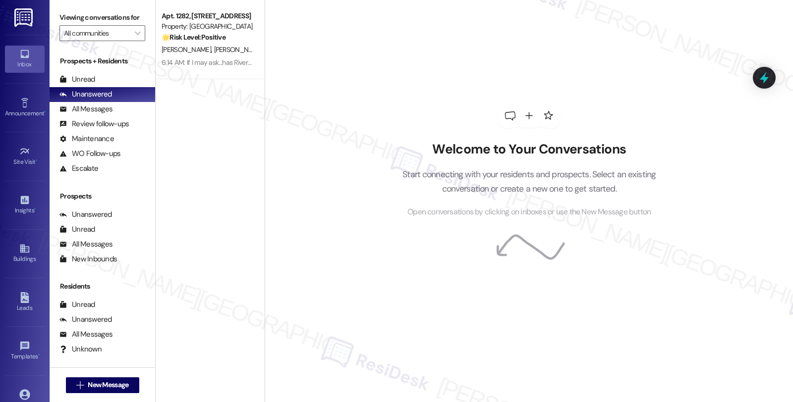 The image size is (793, 402). I want to click on p: Start connecting with your residents and prospects. Select an existing conversation or create a n..., so click(529, 181).